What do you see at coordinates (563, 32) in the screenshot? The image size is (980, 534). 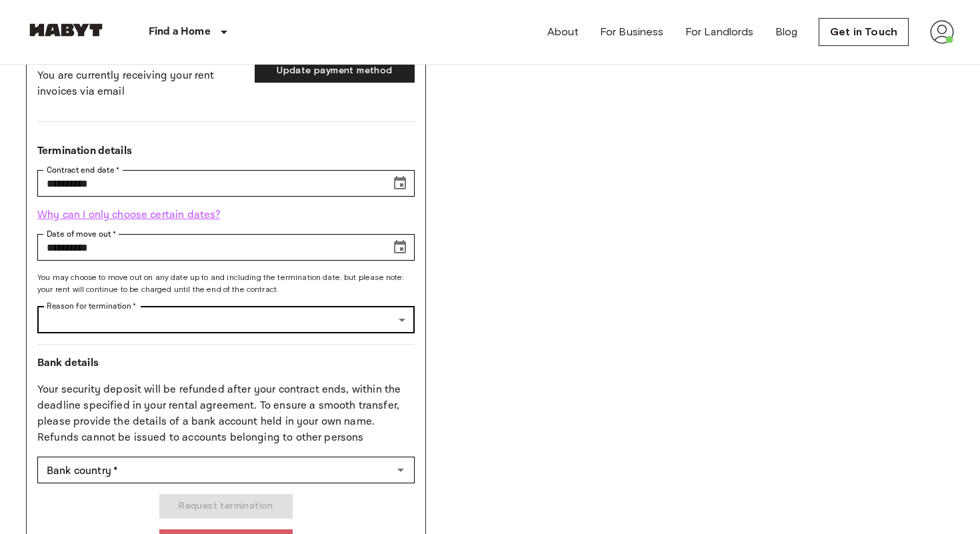 I see `a: About` at bounding box center [563, 32].